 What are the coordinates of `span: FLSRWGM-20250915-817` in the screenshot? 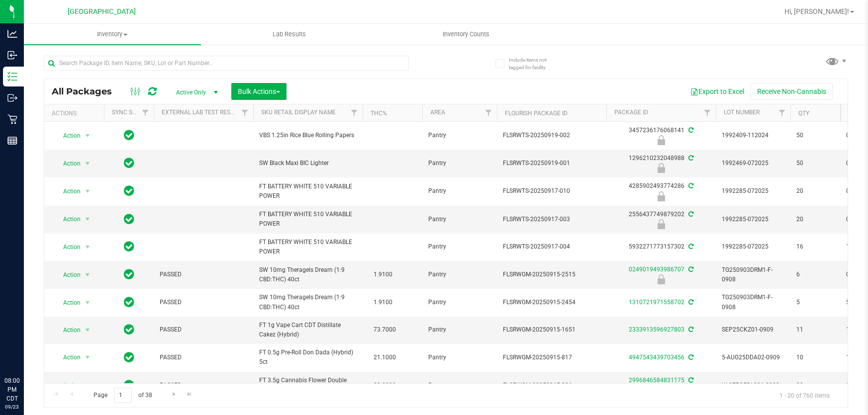 It's located at (552, 358).